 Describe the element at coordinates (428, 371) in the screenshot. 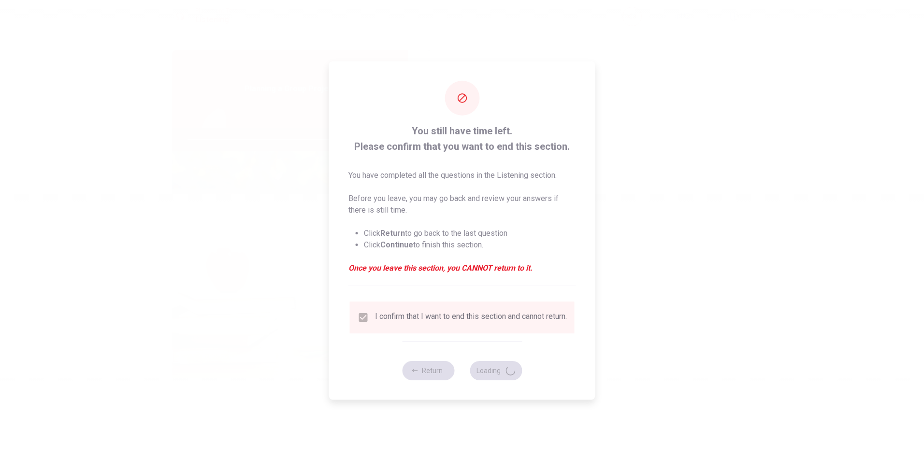

I see `button: Return` at that location.